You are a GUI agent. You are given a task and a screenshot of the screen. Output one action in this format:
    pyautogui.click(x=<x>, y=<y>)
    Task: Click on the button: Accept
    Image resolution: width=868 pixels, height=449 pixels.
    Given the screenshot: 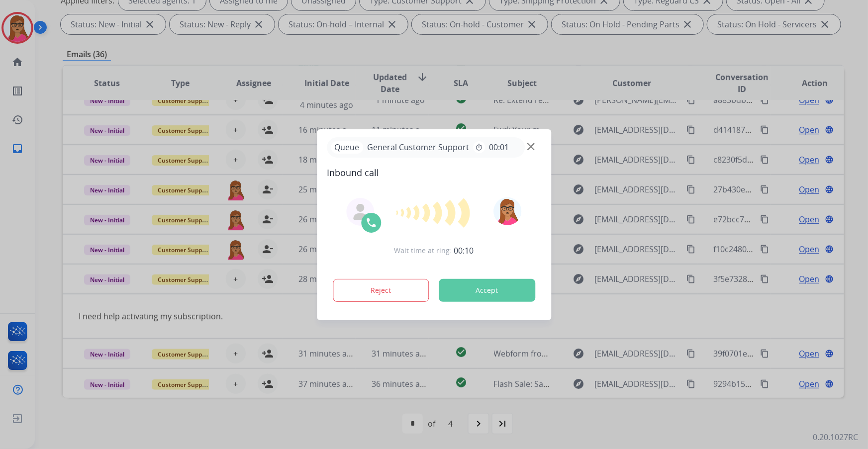 What is the action you would take?
    pyautogui.click(x=487, y=290)
    